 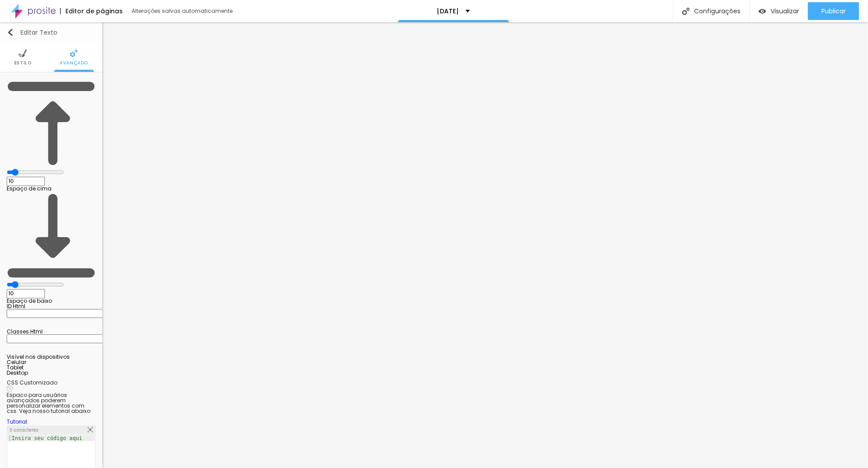 What do you see at coordinates (17, 421) in the screenshot?
I see `a: Tutorial` at bounding box center [17, 421].